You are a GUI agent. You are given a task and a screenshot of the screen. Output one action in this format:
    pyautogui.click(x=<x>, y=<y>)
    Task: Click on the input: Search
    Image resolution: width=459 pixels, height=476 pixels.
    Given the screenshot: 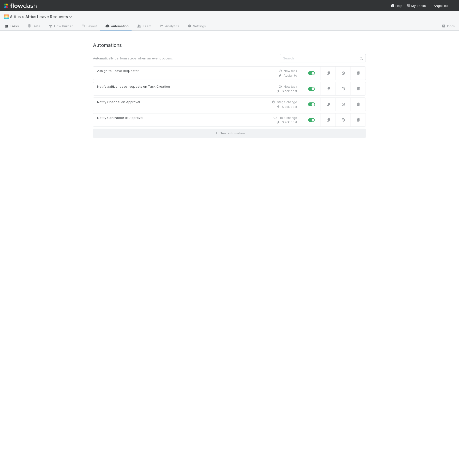 What is the action you would take?
    pyautogui.click(x=323, y=58)
    